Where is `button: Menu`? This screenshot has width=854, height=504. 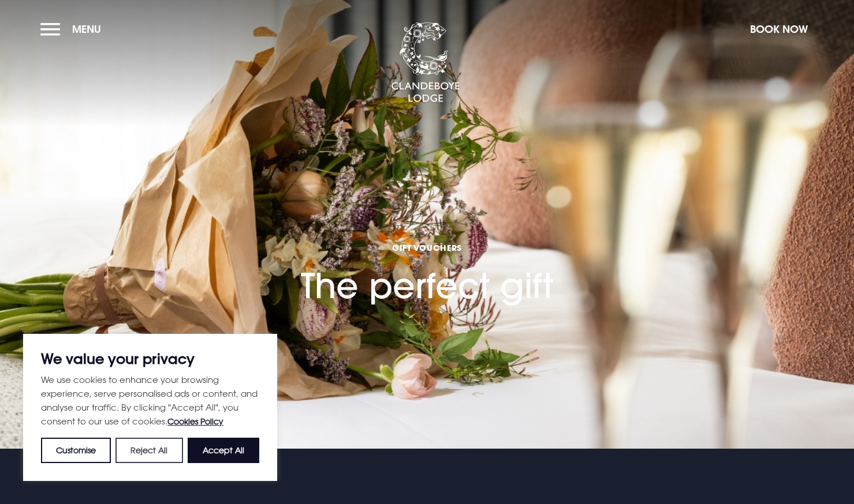
button: Menu is located at coordinates (73, 28).